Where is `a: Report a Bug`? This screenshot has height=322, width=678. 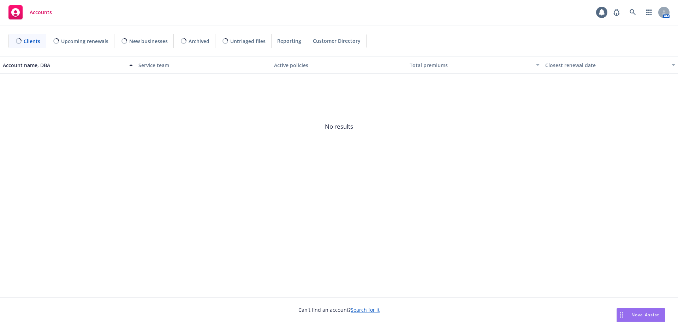
a: Report a Bug is located at coordinates (616, 12).